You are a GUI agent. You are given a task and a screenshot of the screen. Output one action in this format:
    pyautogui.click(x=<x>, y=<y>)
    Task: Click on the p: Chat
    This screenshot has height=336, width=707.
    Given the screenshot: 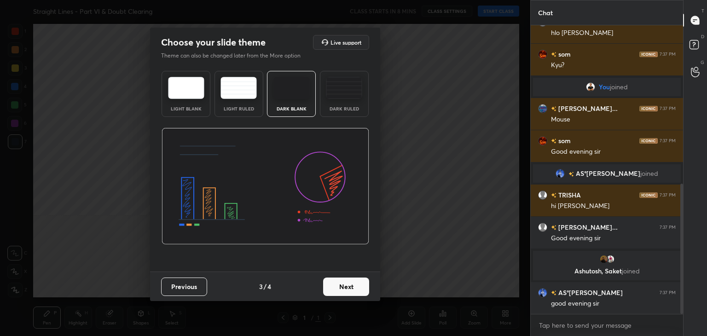 What is the action you would take?
    pyautogui.click(x=546, y=12)
    